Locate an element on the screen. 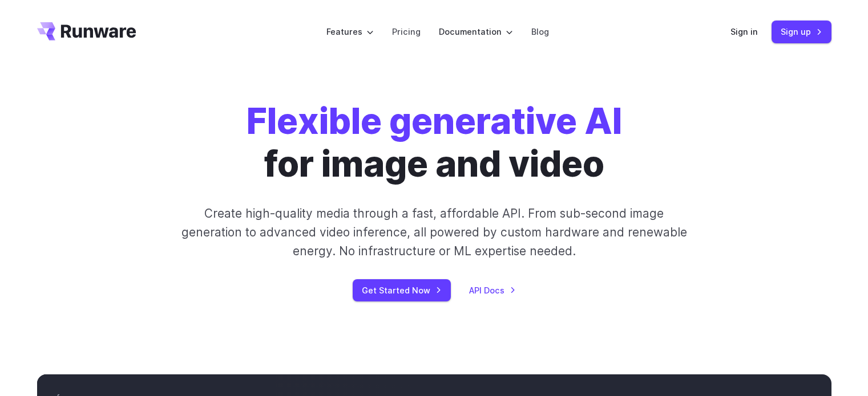 The width and height of the screenshot is (868, 396). a: Get Started Now is located at coordinates (401, 290).